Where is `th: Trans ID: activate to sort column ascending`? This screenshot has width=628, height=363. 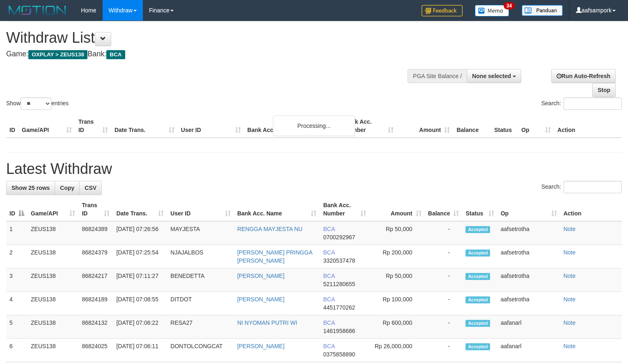
th: Trans ID: activate to sort column ascending is located at coordinates (96, 209).